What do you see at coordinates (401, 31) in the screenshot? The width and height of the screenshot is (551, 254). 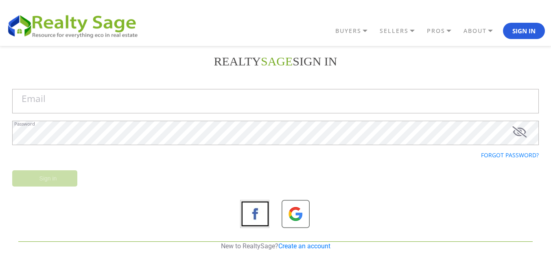 I see `a: SELLERS` at bounding box center [401, 31].